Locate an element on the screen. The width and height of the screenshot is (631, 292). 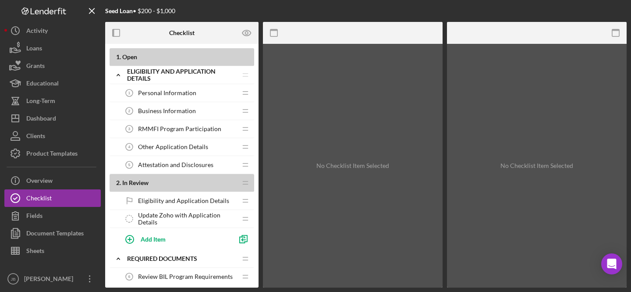
div: Add Item is located at coordinates (153, 239).